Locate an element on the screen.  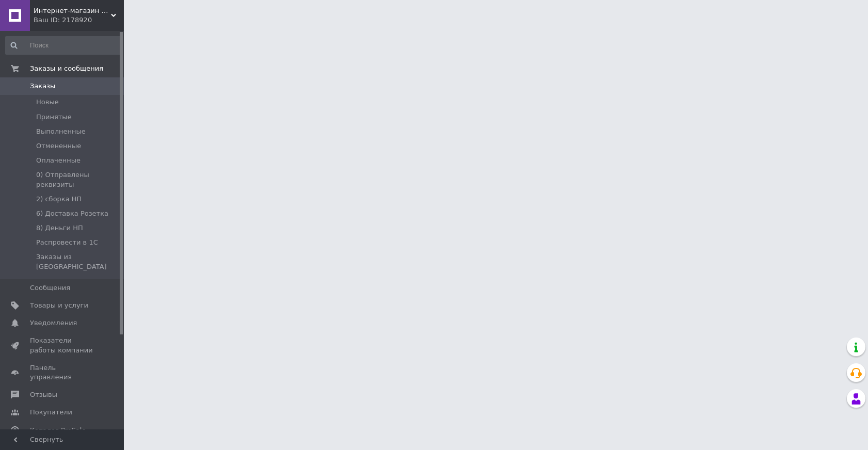
span: Заказы is located at coordinates (42, 86).